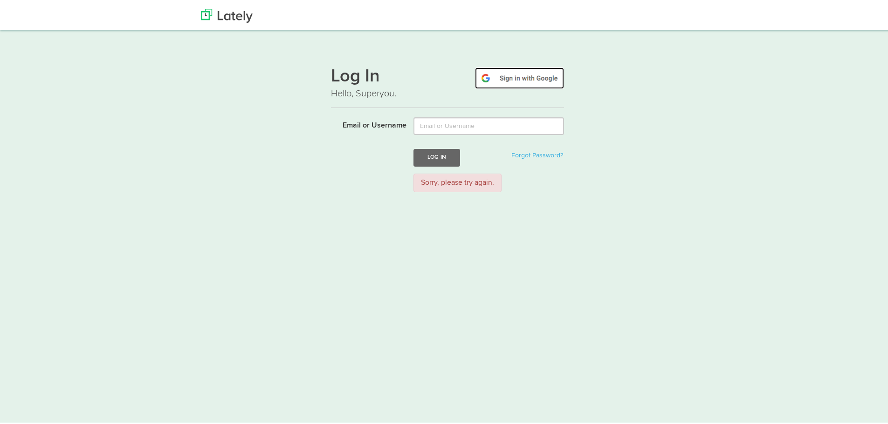 This screenshot has height=424, width=888. What do you see at coordinates (488, 124) in the screenshot?
I see `input: Email or Username` at bounding box center [488, 124].